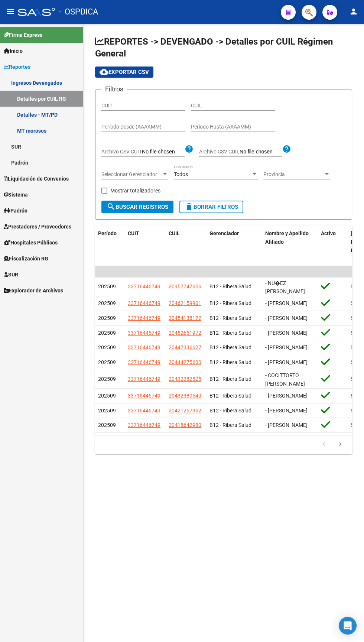 This screenshot has height=642, width=364. What do you see at coordinates (38, 227) in the screenshot?
I see `span: Prestadores / Proveedores` at bounding box center [38, 227].